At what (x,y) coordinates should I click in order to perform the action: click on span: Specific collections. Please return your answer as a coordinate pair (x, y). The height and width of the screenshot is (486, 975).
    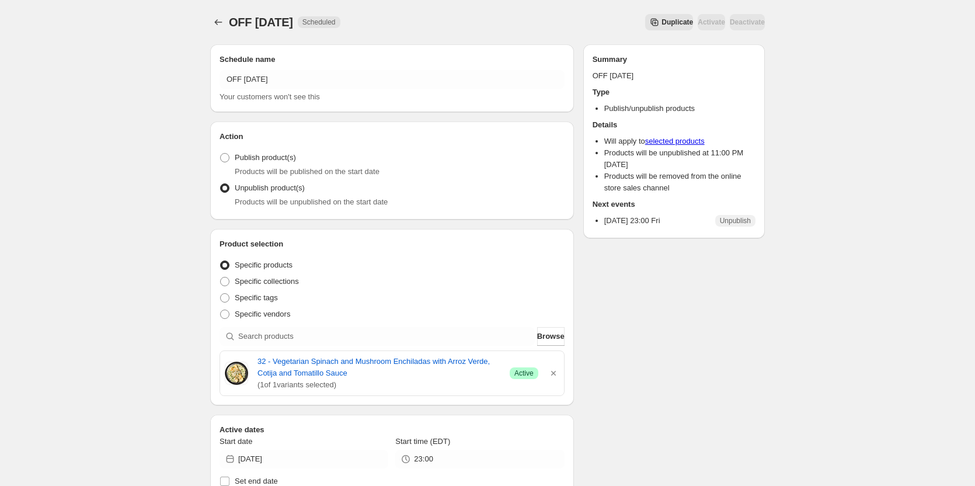
    Looking at the image, I should click on (267, 281).